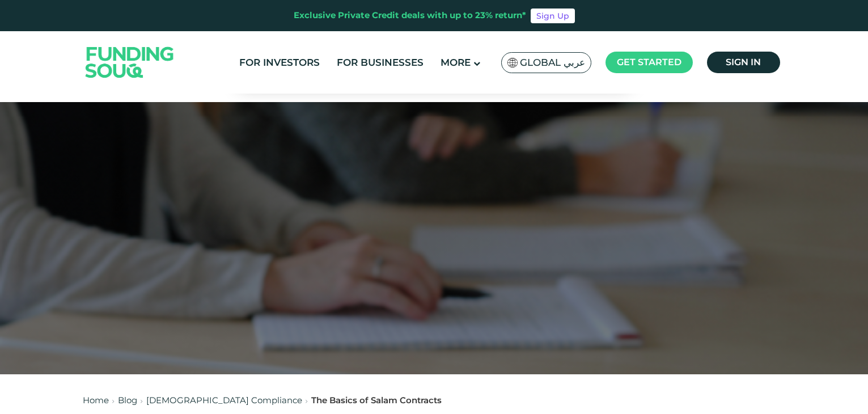 The image size is (868, 414). I want to click on a: Sign Up, so click(553, 16).